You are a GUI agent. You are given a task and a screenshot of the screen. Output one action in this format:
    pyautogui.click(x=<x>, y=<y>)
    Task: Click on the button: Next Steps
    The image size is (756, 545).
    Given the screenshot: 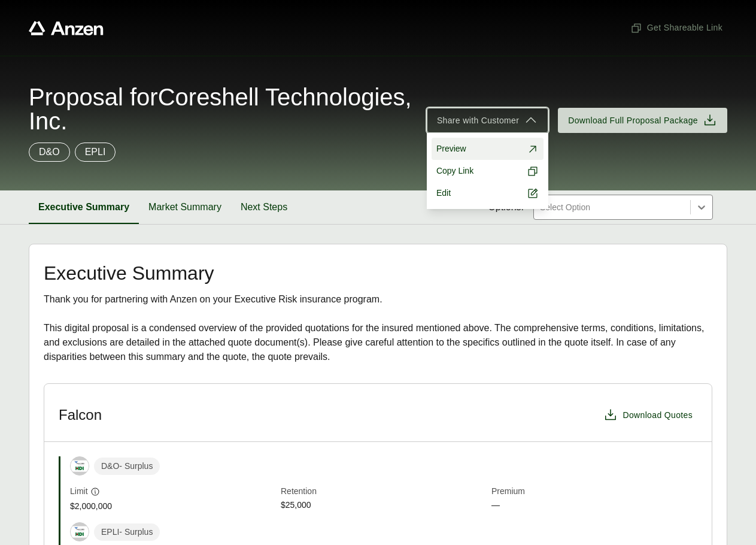 What is the action you would take?
    pyautogui.click(x=264, y=207)
    